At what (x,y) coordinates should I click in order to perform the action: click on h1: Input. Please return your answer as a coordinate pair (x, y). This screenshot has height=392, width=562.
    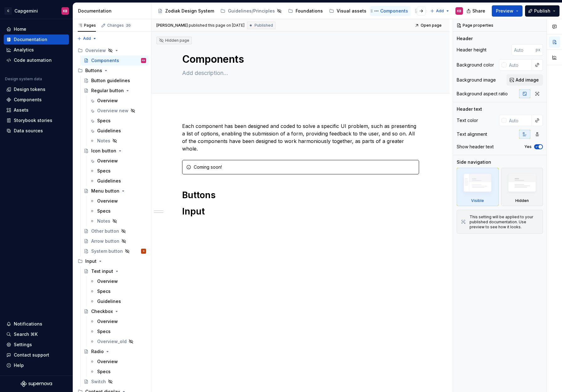
    Looking at the image, I should click on (301, 211).